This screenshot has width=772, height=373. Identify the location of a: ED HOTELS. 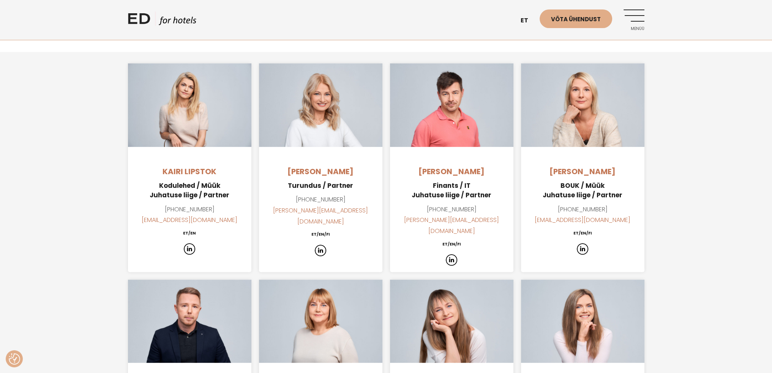
(162, 21).